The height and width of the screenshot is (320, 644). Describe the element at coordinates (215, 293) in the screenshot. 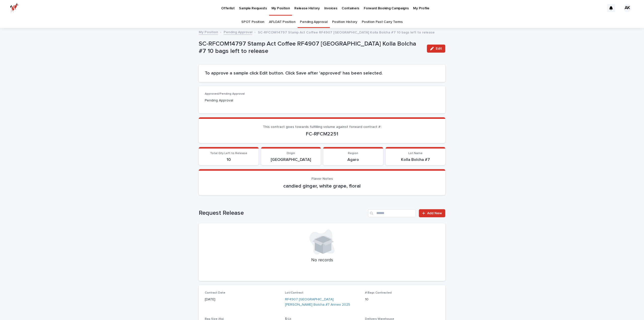

I see `span: Contract Date` at that location.